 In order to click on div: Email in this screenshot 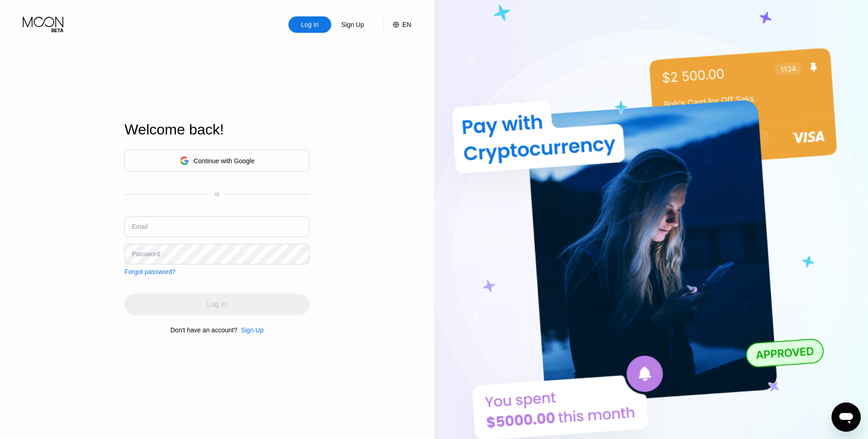, I will do `click(139, 227)`.